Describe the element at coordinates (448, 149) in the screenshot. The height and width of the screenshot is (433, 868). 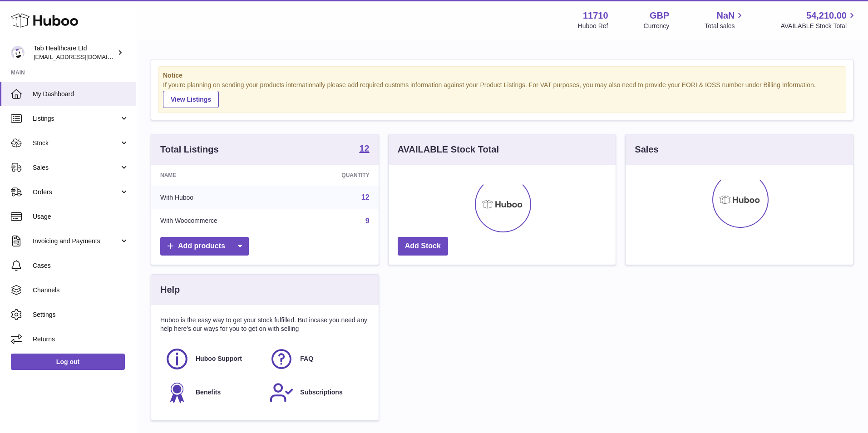
I see `h3: AVAILABLE Stock Total` at that location.